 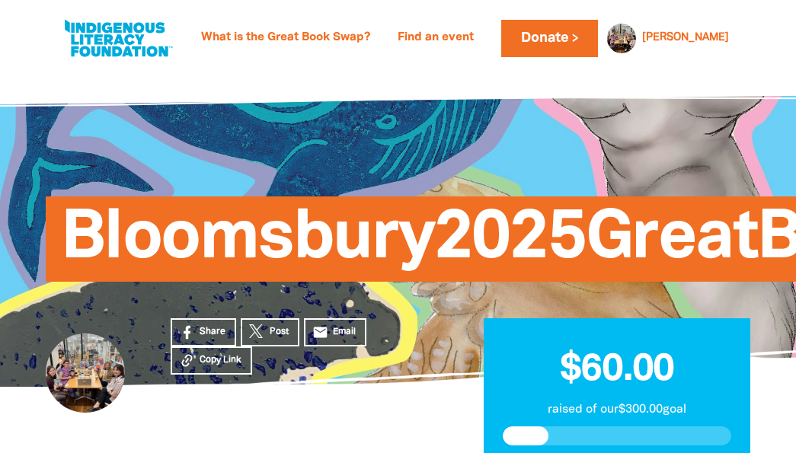 What do you see at coordinates (436, 38) in the screenshot?
I see `a: Find an event` at bounding box center [436, 38].